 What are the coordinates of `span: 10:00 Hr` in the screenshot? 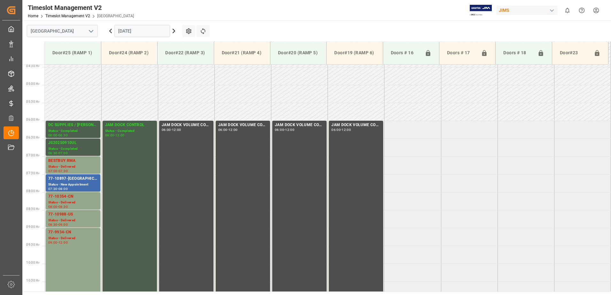 It's located at (33, 263).